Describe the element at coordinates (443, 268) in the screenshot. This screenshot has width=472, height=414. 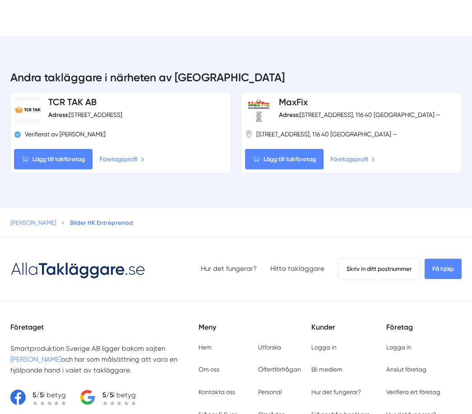
I see `span: Få hjälp` at that location.